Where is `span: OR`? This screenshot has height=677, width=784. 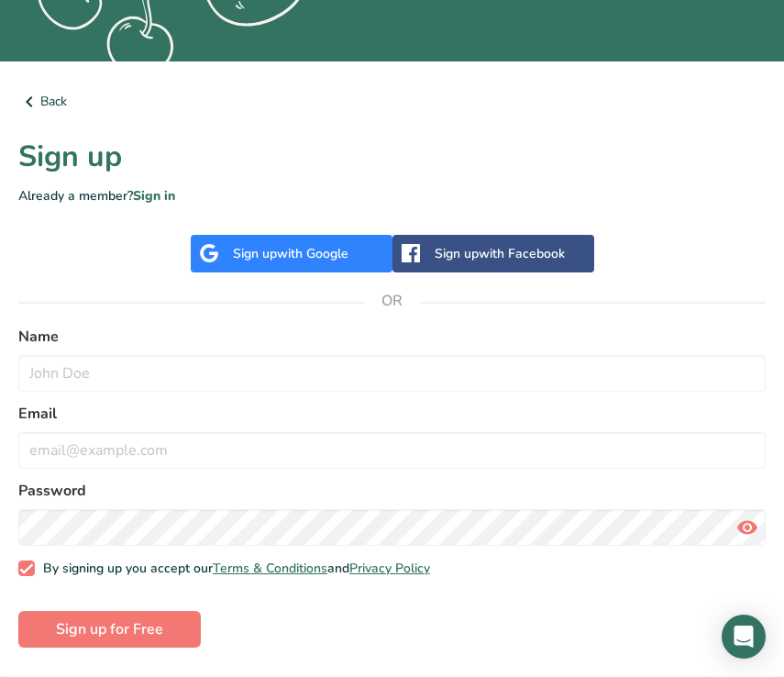
span: OR is located at coordinates (393, 301).